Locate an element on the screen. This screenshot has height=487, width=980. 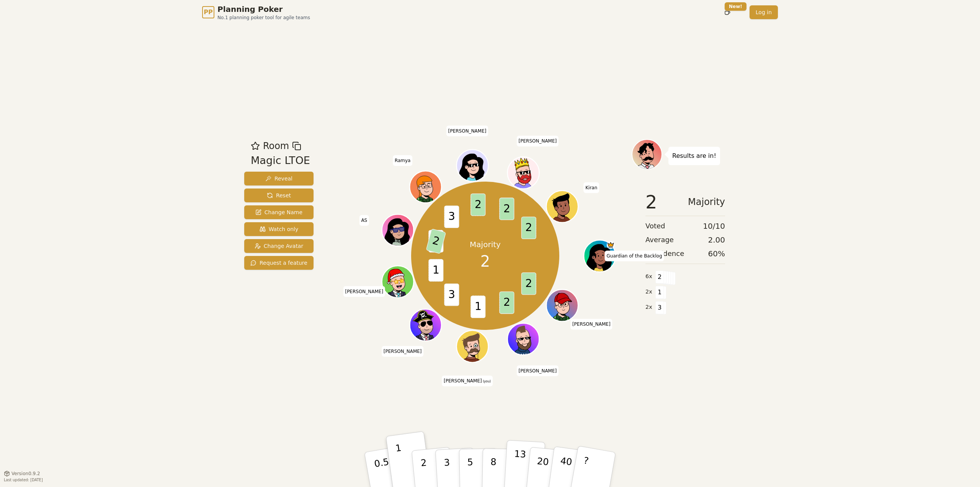
span: Room is located at coordinates (276, 146).